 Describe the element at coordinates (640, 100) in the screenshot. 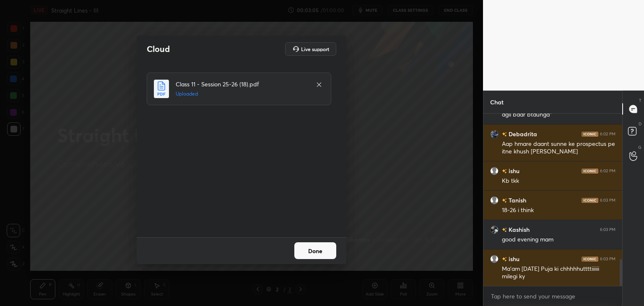

I see `p: T` at that location.